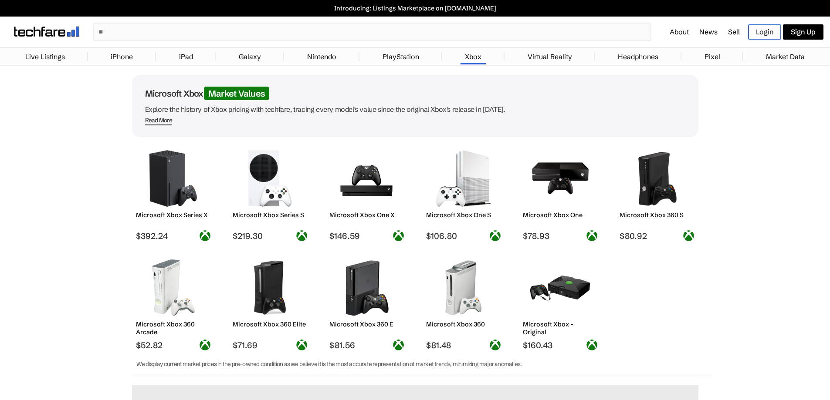  I want to click on a: Sign Up, so click(803, 32).